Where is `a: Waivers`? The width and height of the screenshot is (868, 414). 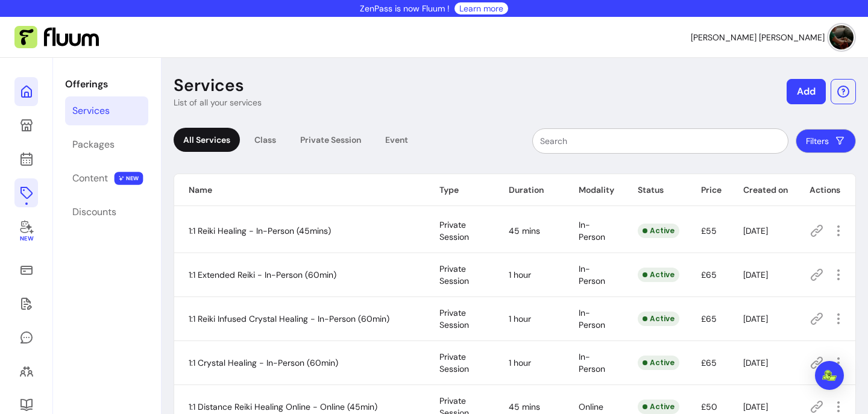
a: Waivers is located at coordinates (26, 304).